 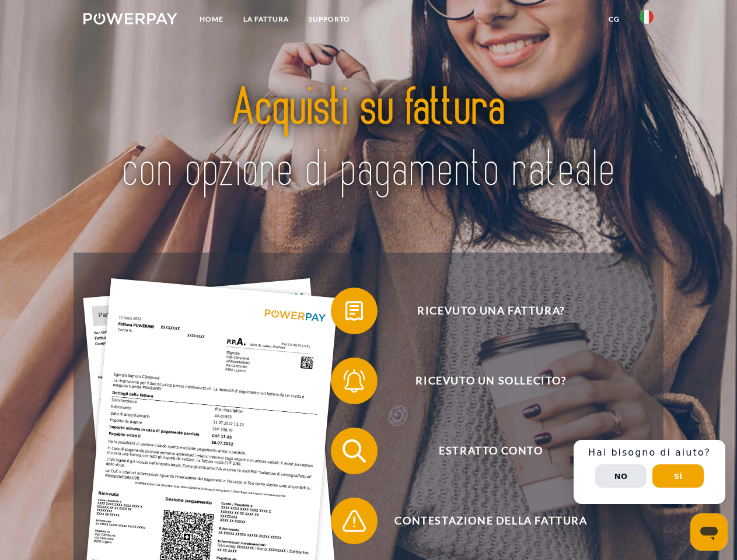 What do you see at coordinates (211, 19) in the screenshot?
I see `a: Home` at bounding box center [211, 19].